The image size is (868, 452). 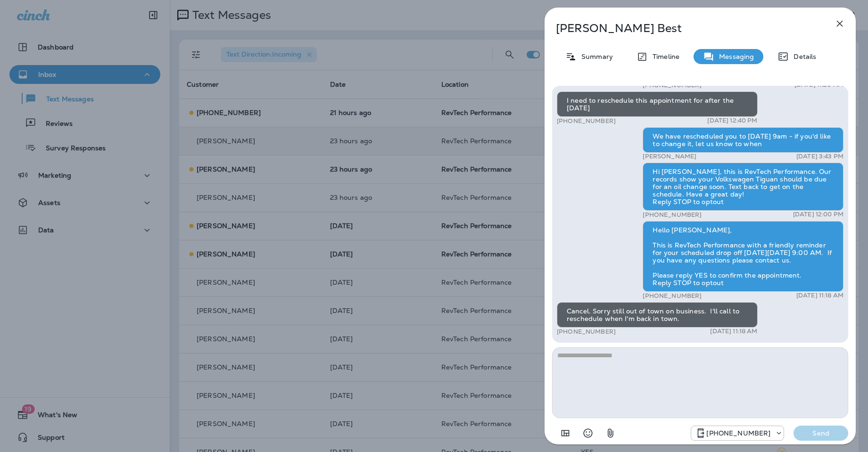 What do you see at coordinates (565, 433) in the screenshot?
I see `button: Add in a premade template` at bounding box center [565, 433].